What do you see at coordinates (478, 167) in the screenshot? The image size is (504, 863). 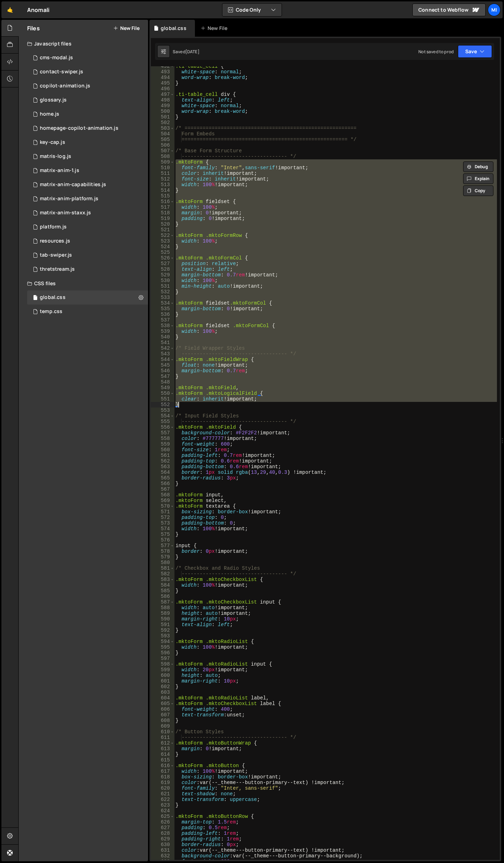 I see `button: Debug` at bounding box center [478, 167].